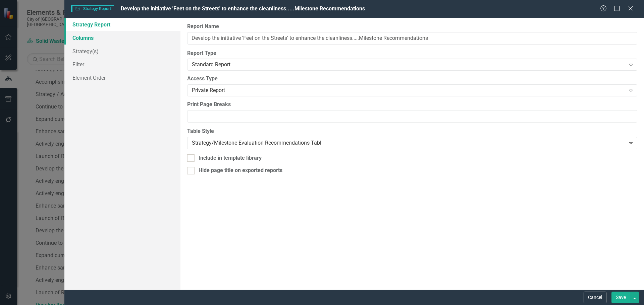 The height and width of the screenshot is (305, 644). I want to click on label: Report Name, so click(412, 26).